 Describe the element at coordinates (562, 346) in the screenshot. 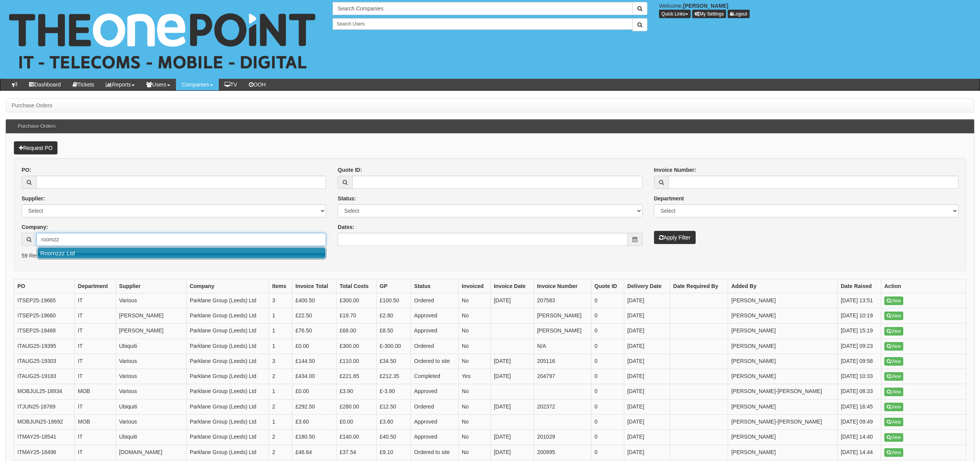

I see `td: N/A` at that location.